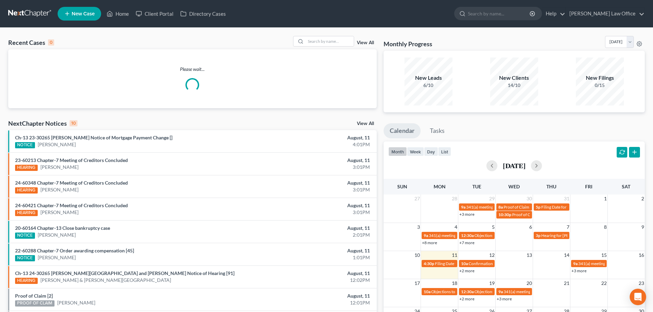  I want to click on button: week, so click(415, 151).